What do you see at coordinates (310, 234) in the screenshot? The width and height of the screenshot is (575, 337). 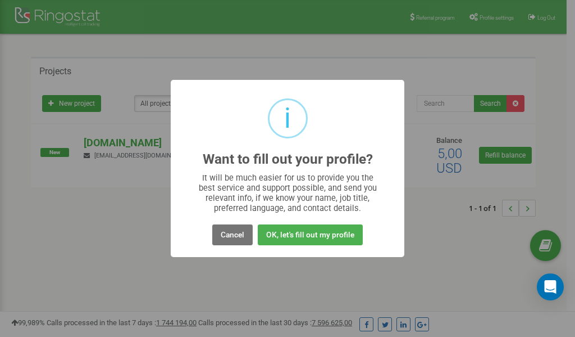 I see `button: OK, let's fill out my profile` at bounding box center [310, 234].